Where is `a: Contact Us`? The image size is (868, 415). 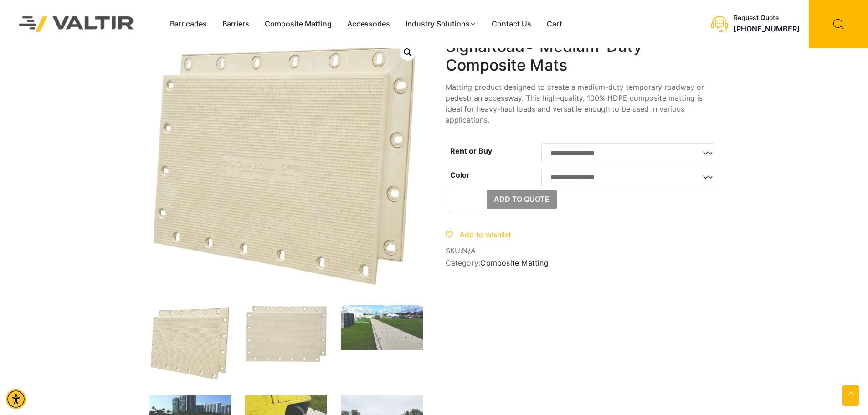 a: Contact Us is located at coordinates (511, 24).